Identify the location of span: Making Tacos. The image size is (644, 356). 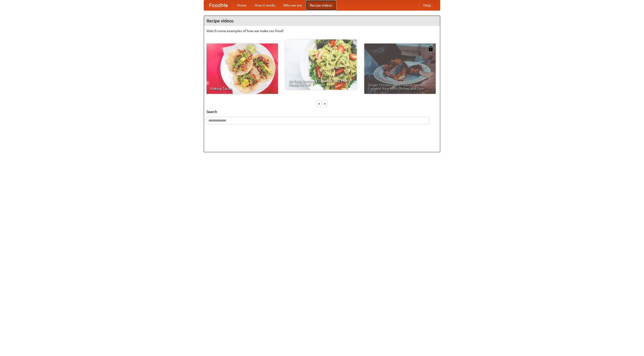
(242, 88).